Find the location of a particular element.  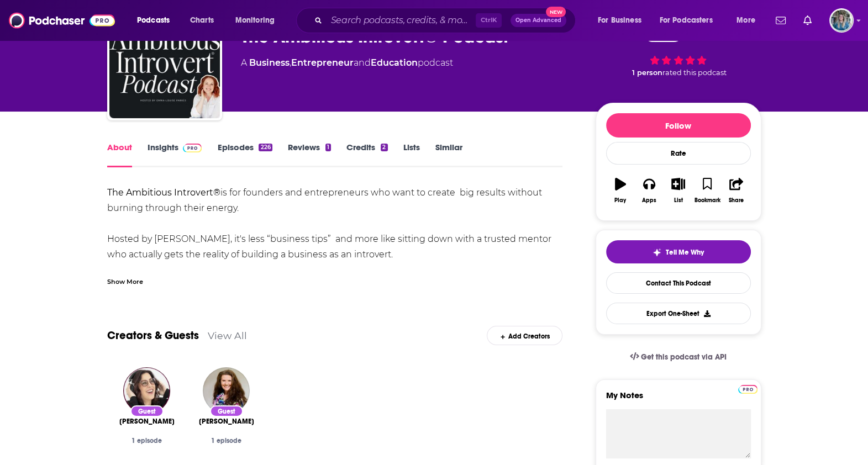

span: Logged in as EllaDavidson is located at coordinates (841, 20).